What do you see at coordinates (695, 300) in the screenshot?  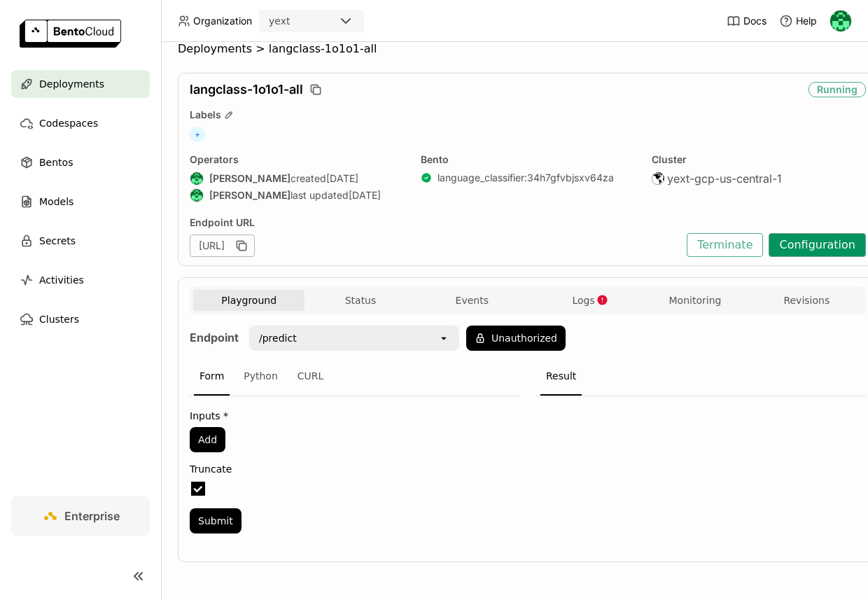 I see `button: Monitoring` at bounding box center [695, 300].